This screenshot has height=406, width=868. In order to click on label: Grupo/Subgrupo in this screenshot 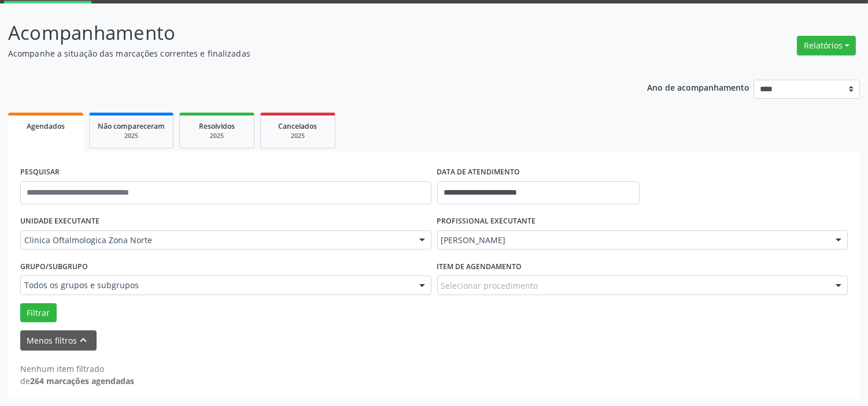, I will do `click(54, 267)`.